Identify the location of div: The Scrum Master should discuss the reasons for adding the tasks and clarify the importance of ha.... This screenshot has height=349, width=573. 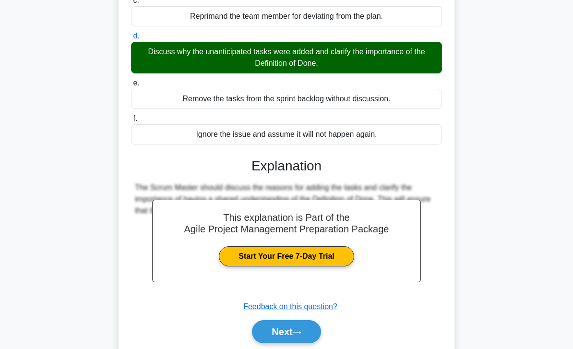
(287, 199).